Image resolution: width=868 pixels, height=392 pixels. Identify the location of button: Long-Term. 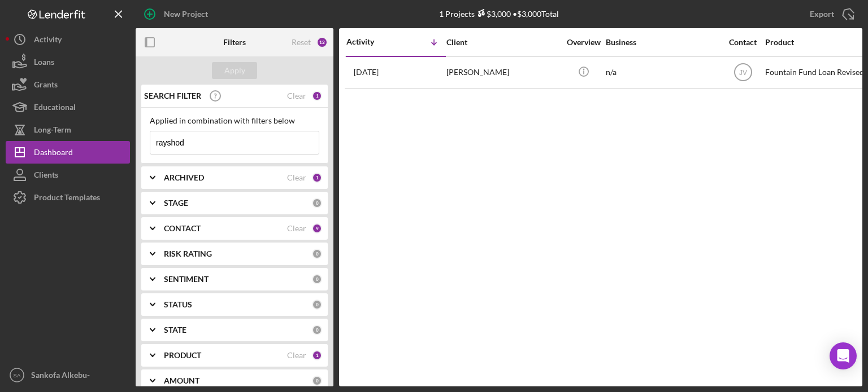
(68, 130).